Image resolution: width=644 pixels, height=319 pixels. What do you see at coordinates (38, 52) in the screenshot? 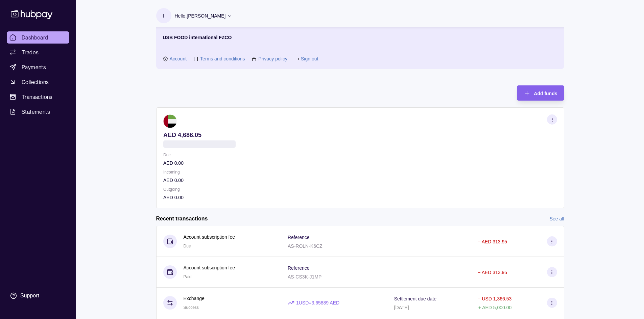
I see `a: Trades` at bounding box center [38, 52].